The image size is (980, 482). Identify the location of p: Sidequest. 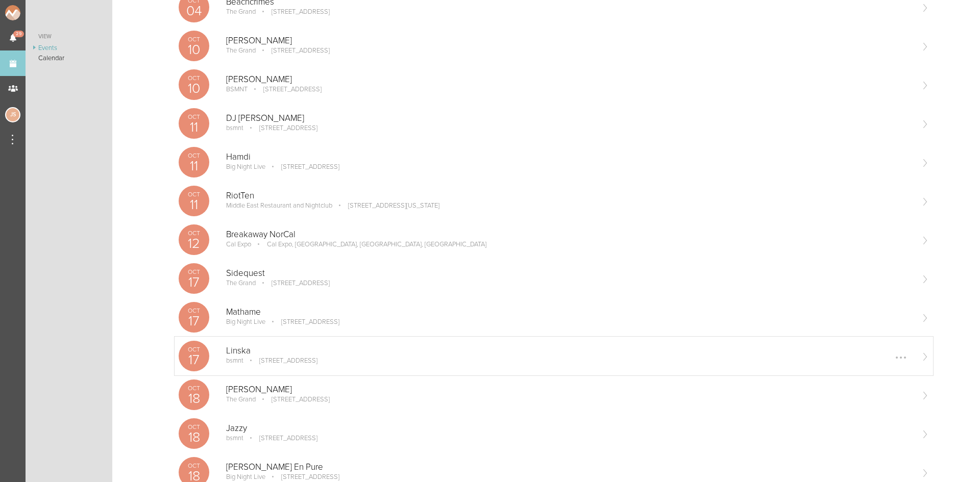
(569, 274).